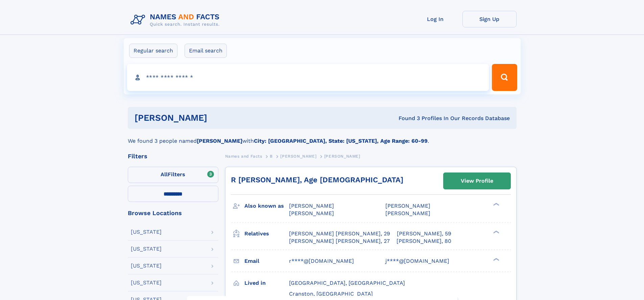 The width and height of the screenshot is (644, 300). Describe the element at coordinates (267, 233) in the screenshot. I see `h3: Relatives` at that location.